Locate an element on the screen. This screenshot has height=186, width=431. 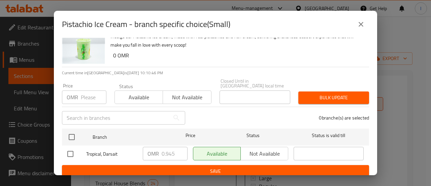
img: Pistachio Ice Cream is located at coordinates (84, 42).